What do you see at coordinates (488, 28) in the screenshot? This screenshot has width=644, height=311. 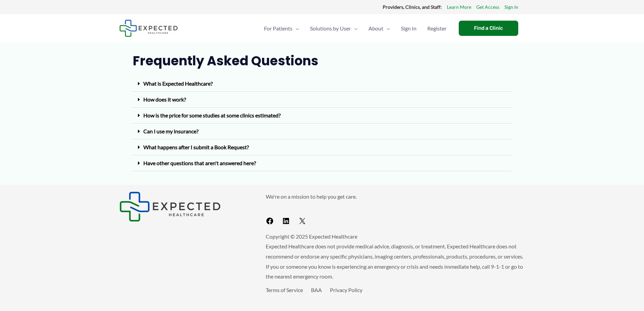 I see `a: Find a Clinic` at bounding box center [488, 28].